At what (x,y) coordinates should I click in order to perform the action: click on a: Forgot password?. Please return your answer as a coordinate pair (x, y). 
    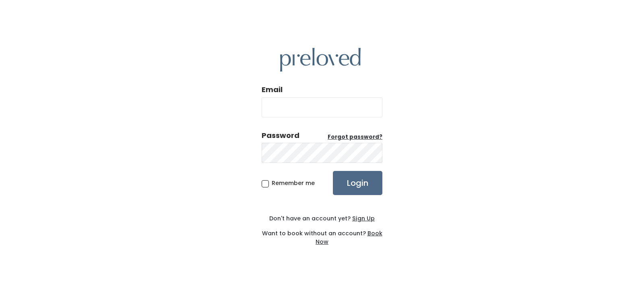
    Looking at the image, I should click on (355, 137).